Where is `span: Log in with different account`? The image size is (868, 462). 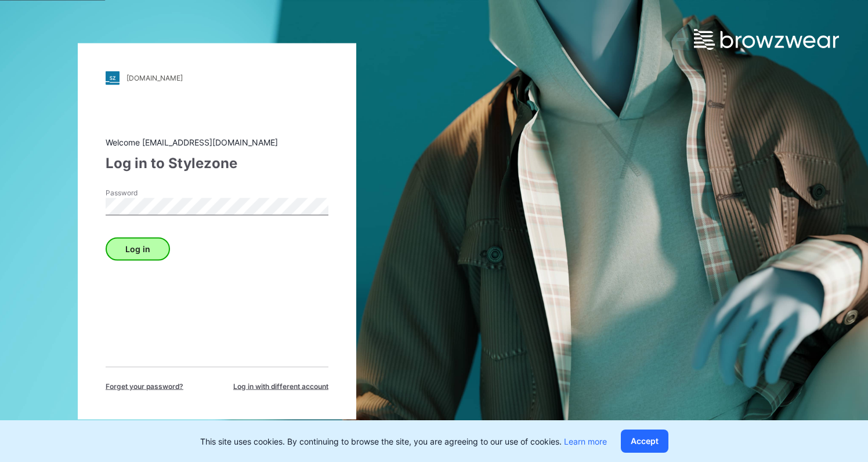 span: Log in with different account is located at coordinates (281, 386).